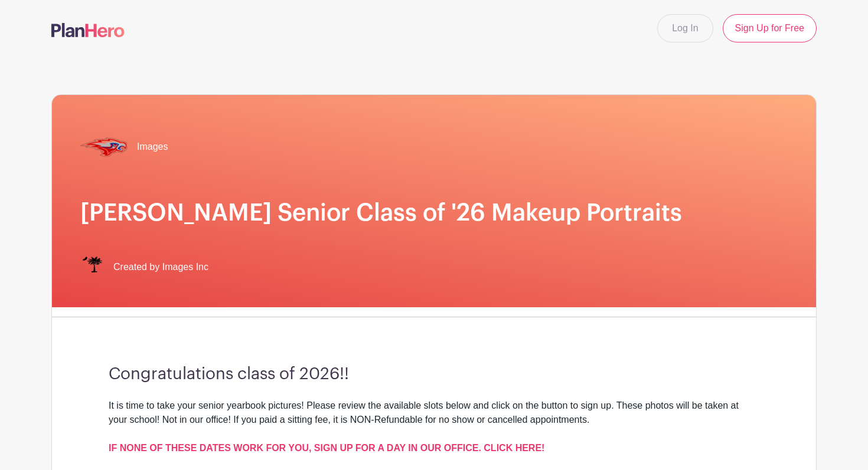 The height and width of the screenshot is (470, 868). Describe the element at coordinates (104, 147) in the screenshot. I see `img: hammond%20transp.%20(1).png` at that location.